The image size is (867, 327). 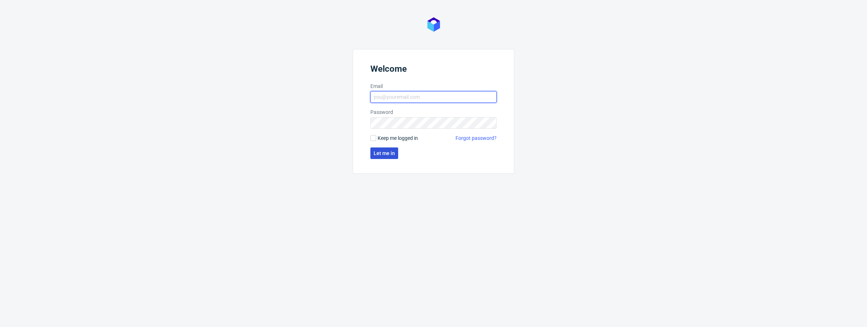 I want to click on label: Password, so click(x=433, y=112).